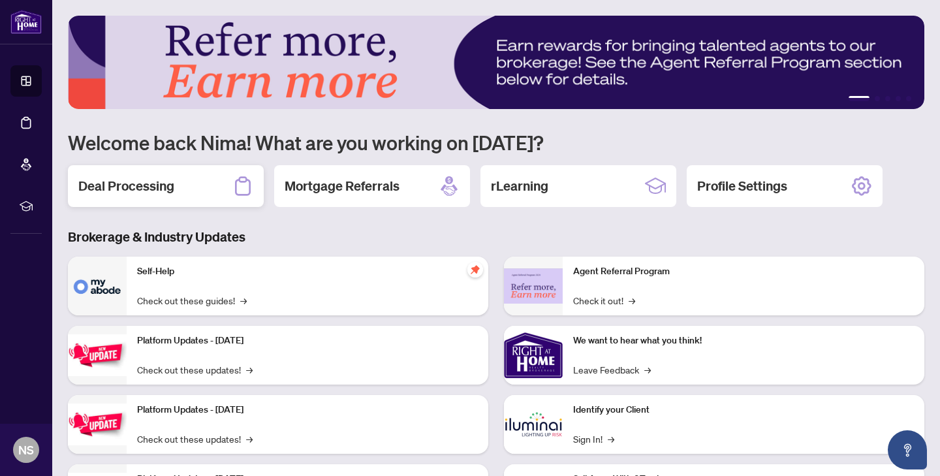 This screenshot has height=476, width=940. I want to click on button: 3, so click(888, 99).